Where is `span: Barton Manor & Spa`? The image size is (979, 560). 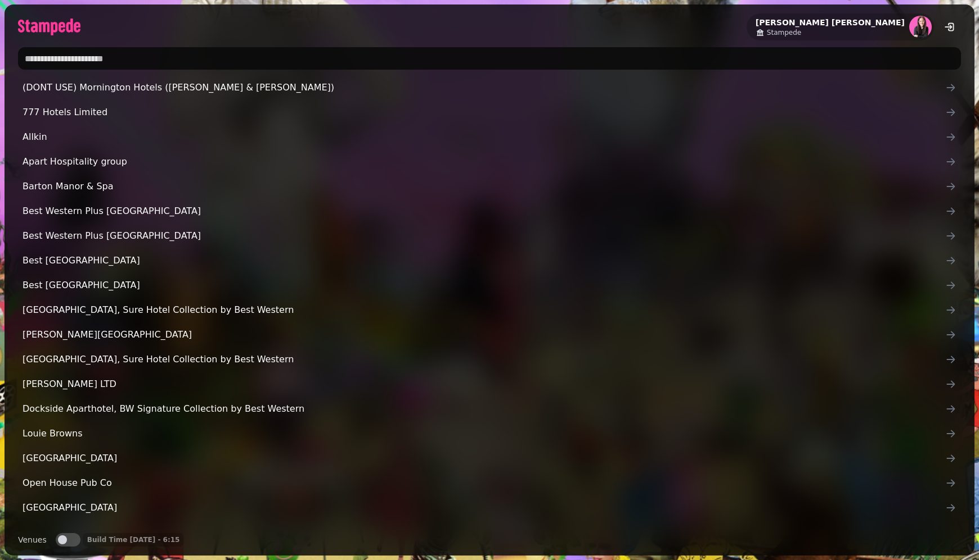 span: Barton Manor & Spa is located at coordinates (484, 186).